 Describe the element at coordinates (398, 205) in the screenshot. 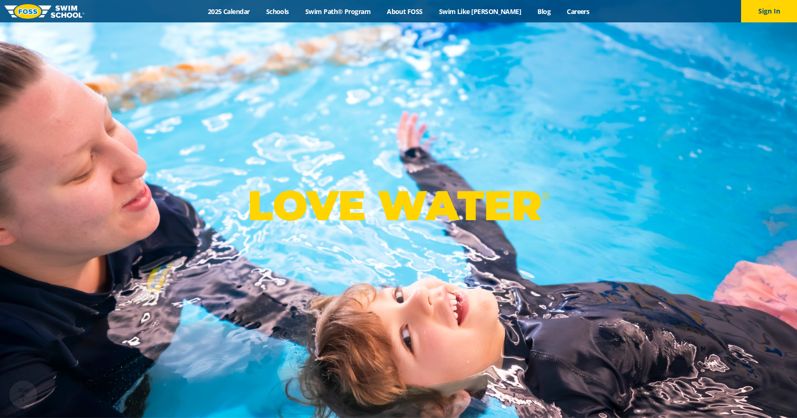

I see `p: LOVE WATER` at that location.